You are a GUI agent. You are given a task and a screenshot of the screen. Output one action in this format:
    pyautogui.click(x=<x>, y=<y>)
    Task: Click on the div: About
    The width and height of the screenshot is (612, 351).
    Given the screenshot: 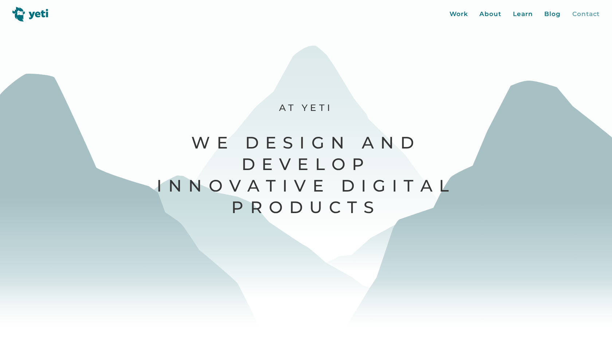 What is the action you would take?
    pyautogui.click(x=491, y=14)
    